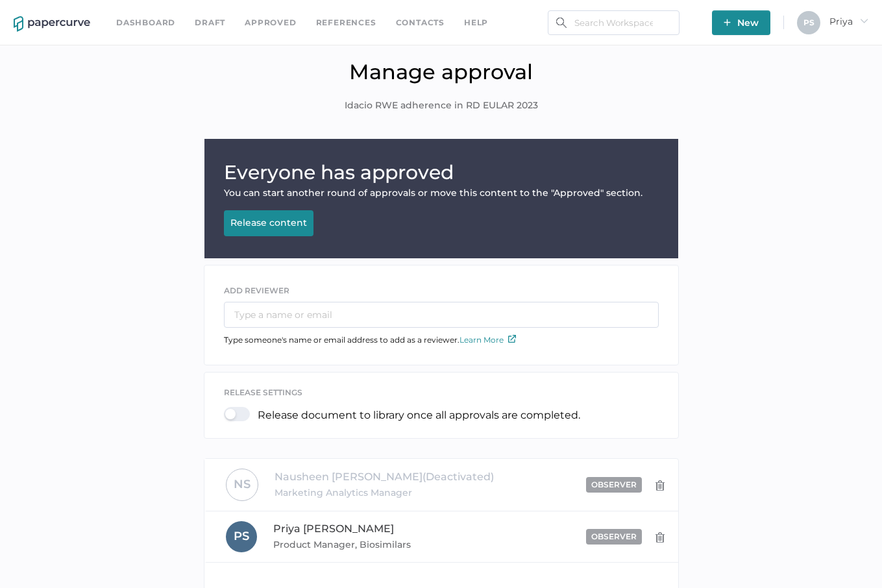 The image size is (882, 588). What do you see at coordinates (848, 21) in the screenshot?
I see `span: Priya` at bounding box center [848, 21].